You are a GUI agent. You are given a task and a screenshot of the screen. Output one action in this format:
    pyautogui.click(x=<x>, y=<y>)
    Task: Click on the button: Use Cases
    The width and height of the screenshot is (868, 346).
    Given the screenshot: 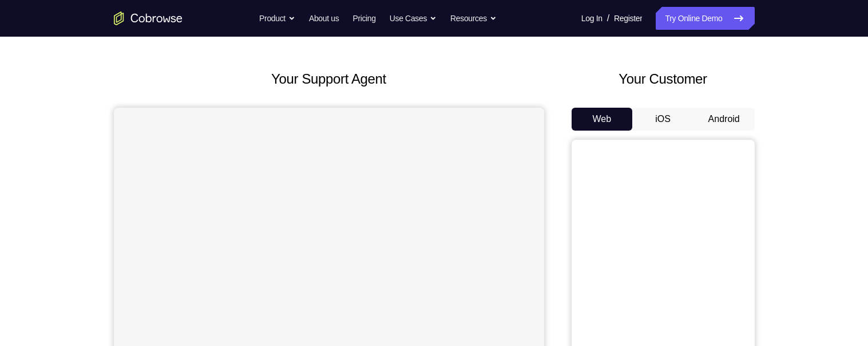 What is the action you would take?
    pyautogui.click(x=413, y=18)
    